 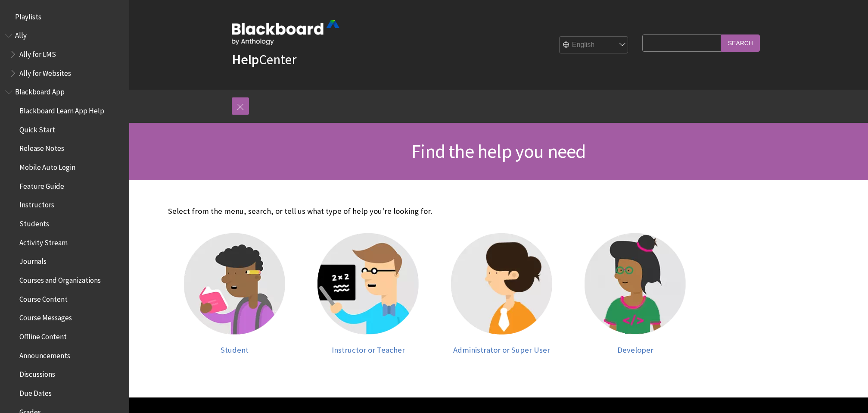 I want to click on img: Student, so click(x=234, y=283).